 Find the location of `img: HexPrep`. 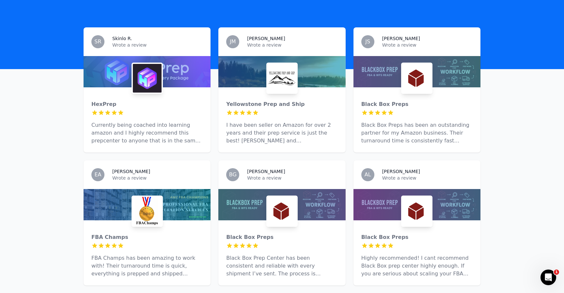

img: HexPrep is located at coordinates (147, 78).